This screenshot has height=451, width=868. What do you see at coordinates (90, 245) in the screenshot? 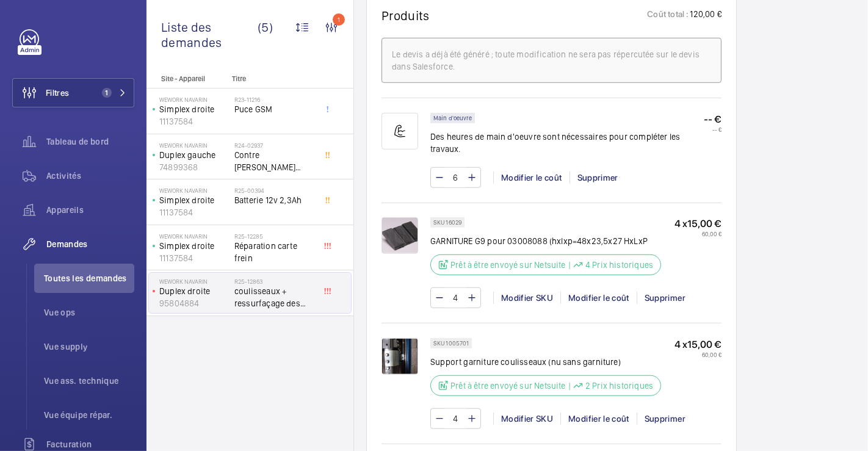
I see `span: Demandes` at bounding box center [90, 245].